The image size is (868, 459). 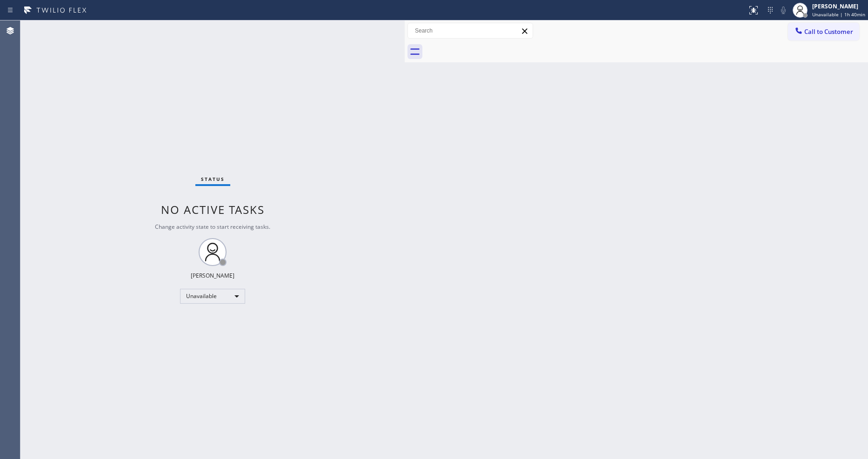 What do you see at coordinates (828, 32) in the screenshot?
I see `span: Call to Customer` at bounding box center [828, 32].